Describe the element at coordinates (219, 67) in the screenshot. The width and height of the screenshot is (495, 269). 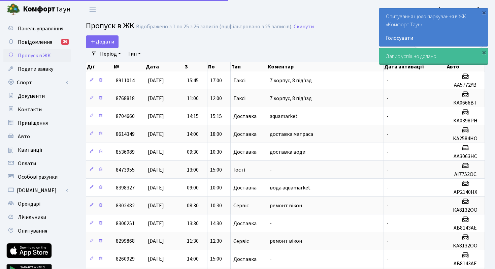
I see `th: По` at that location.